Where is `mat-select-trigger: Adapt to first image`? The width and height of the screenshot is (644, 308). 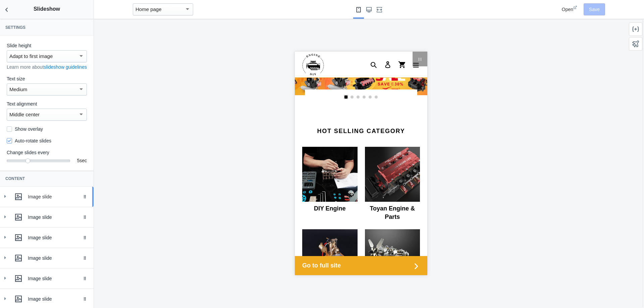 mat-select-trigger: Adapt to first image is located at coordinates (31, 56).